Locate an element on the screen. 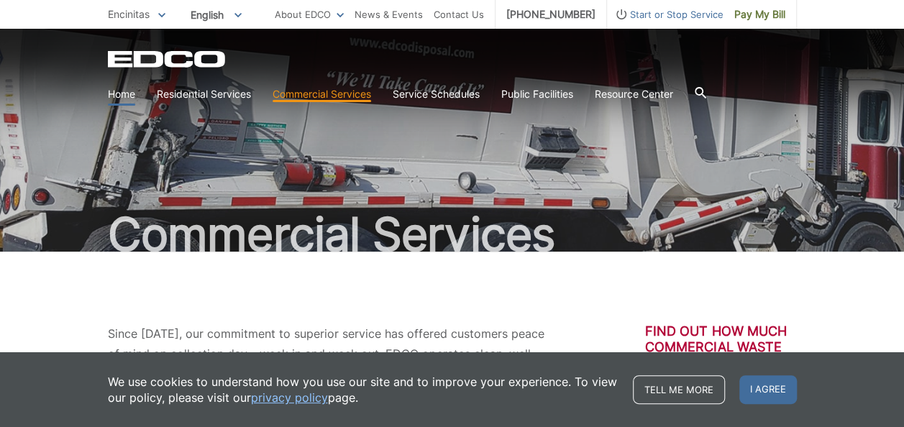 The height and width of the screenshot is (427, 904). a: About EDCO is located at coordinates (309, 14).